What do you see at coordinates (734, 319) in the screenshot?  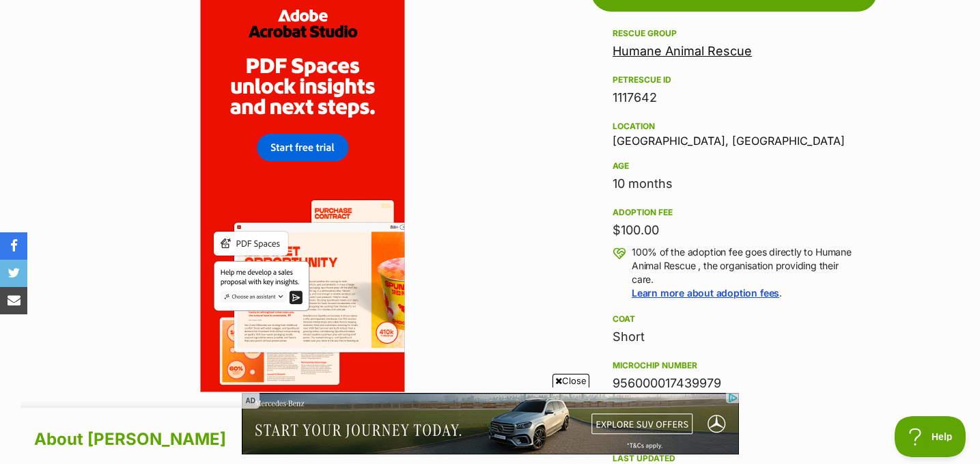 I see `div: Coat` at bounding box center [734, 319].